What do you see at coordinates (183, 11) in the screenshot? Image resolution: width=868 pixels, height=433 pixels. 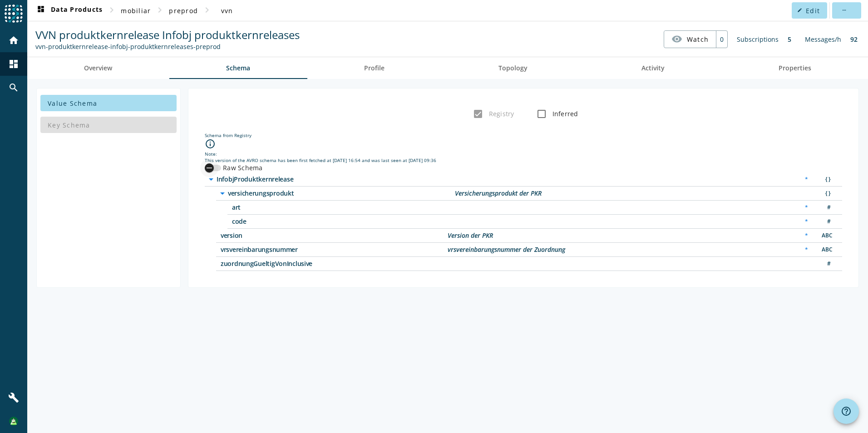 I see `button: preprod` at bounding box center [183, 11].